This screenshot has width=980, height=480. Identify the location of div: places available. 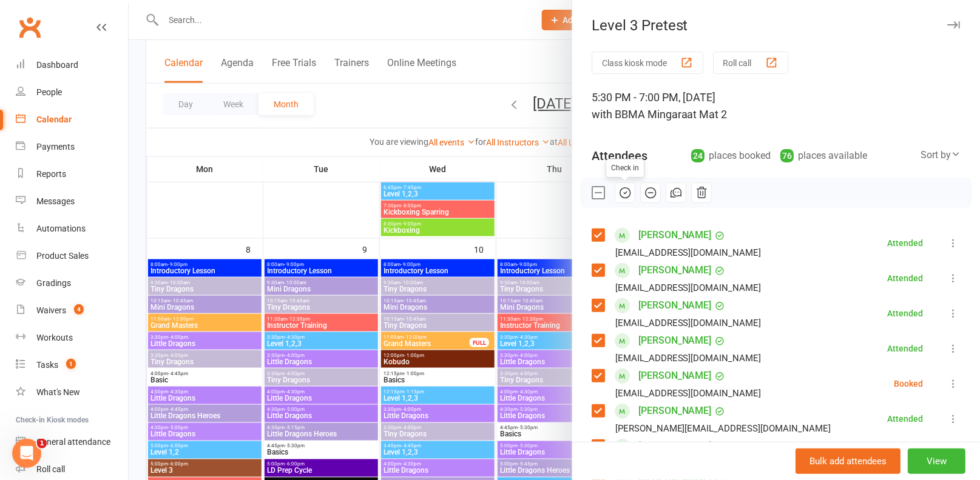
(823, 156).